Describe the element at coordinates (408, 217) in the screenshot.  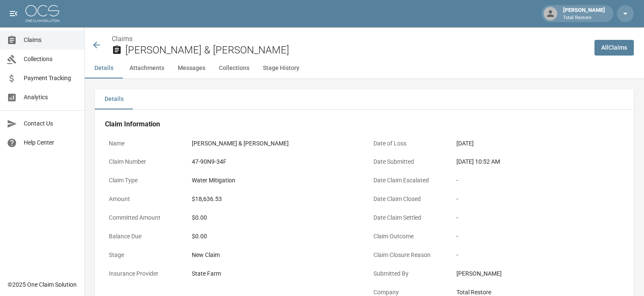
I see `p: Date Claim Settled` at that location.